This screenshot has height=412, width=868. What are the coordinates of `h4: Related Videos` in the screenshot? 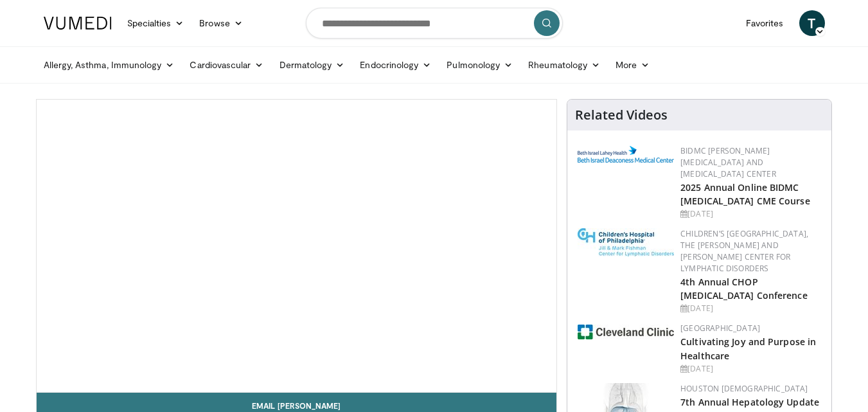 It's located at (621, 115).